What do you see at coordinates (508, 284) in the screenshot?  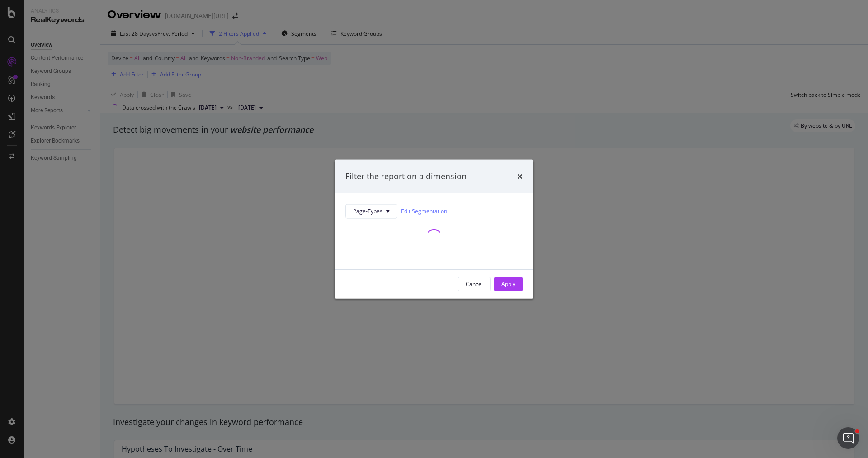 I see `button: Apply` at bounding box center [508, 284].